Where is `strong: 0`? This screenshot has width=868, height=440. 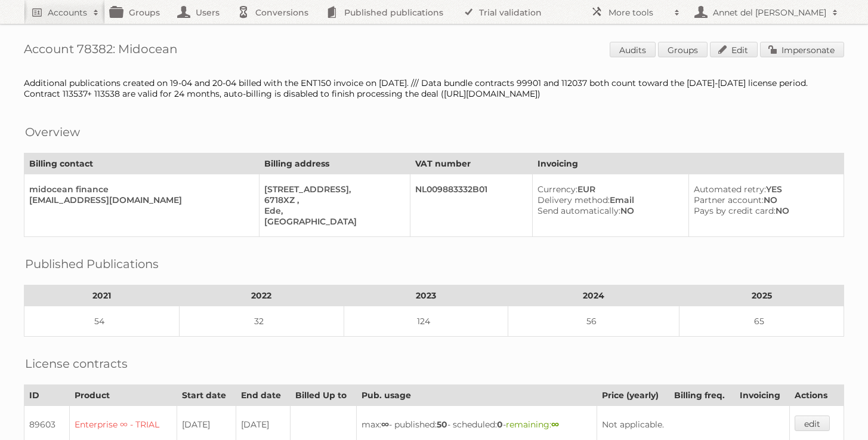
strong: 0 is located at coordinates (500, 424).